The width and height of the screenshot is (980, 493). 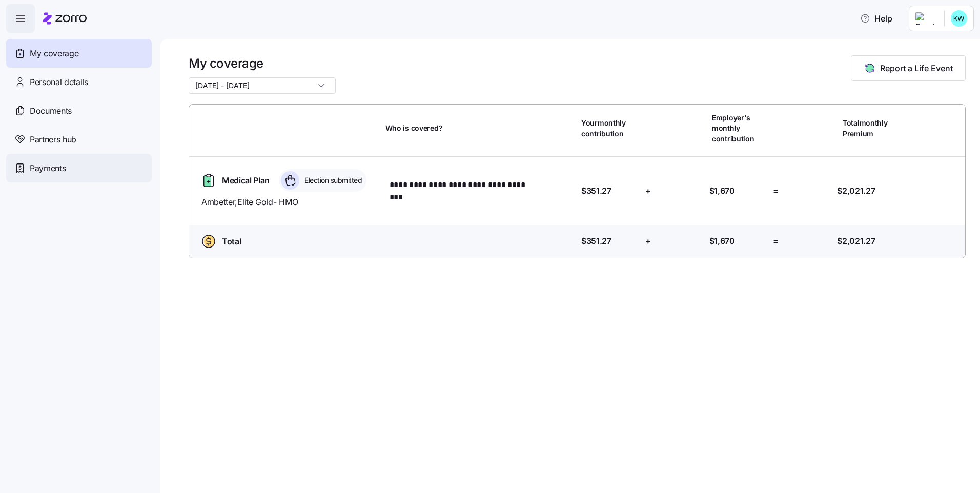 I want to click on span: Partners hub, so click(x=53, y=140).